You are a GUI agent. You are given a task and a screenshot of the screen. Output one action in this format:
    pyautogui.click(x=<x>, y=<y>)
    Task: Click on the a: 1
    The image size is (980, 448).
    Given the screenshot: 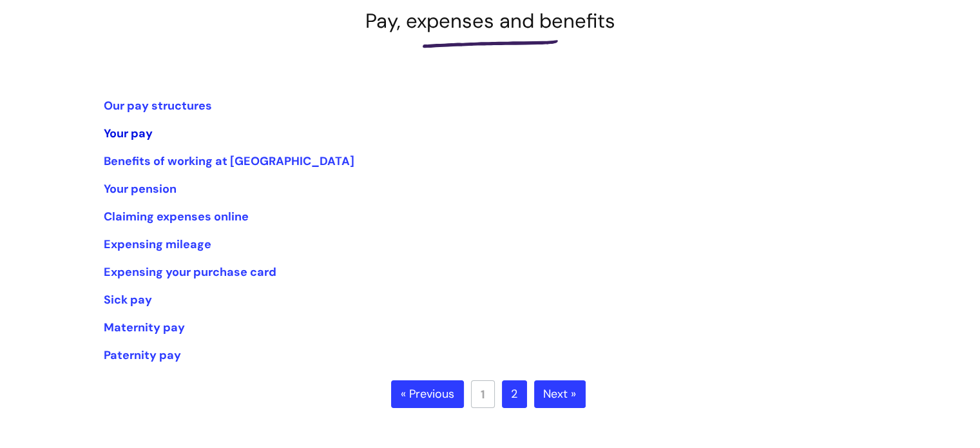 What is the action you would take?
    pyautogui.click(x=483, y=394)
    